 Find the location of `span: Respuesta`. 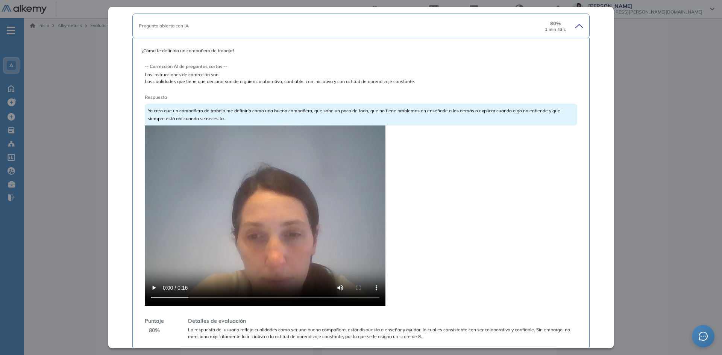

span: Respuesta is located at coordinates (339, 97).